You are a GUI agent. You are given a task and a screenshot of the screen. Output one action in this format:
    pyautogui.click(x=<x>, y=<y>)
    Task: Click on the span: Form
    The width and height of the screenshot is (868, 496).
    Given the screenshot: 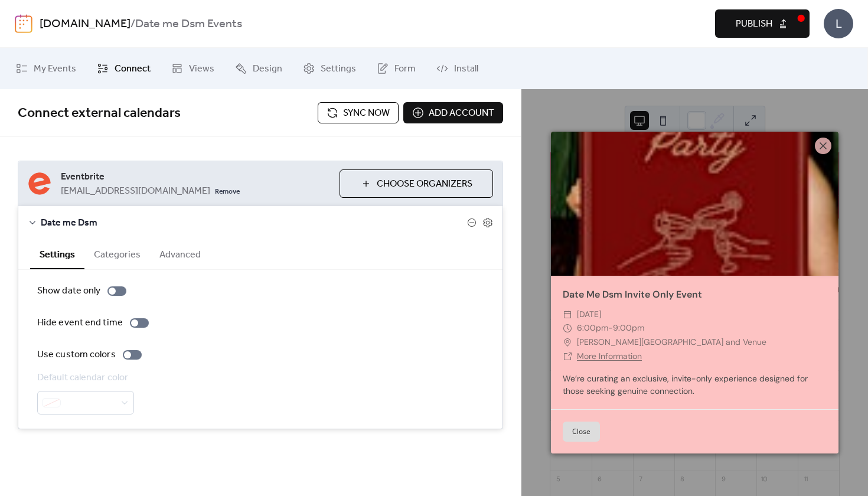 What is the action you would take?
    pyautogui.click(x=405, y=69)
    